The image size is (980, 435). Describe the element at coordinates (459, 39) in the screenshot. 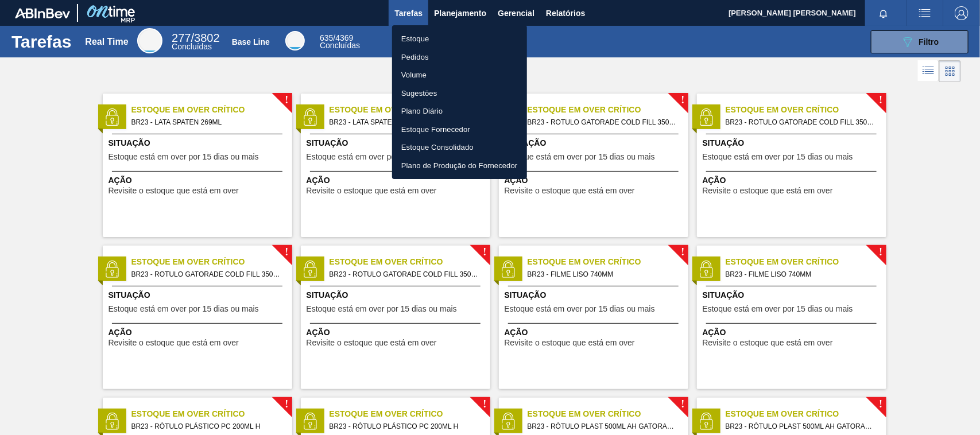

I see `li: Estoque` at that location.